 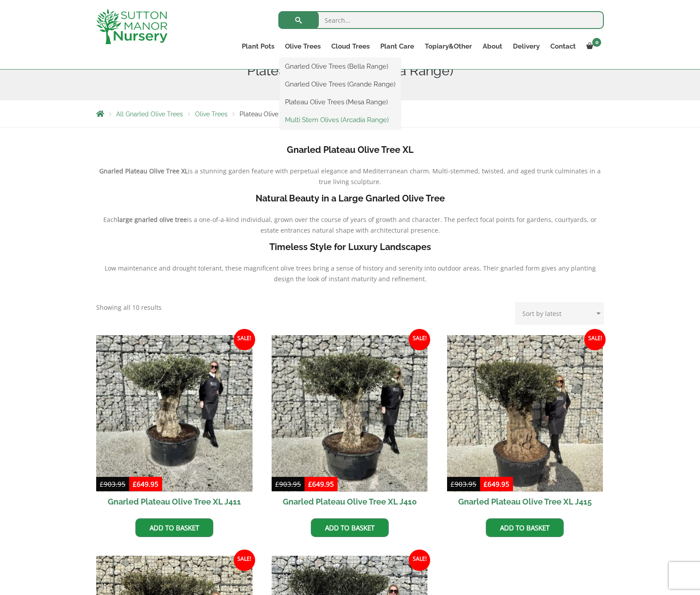 I want to click on a: Plant Care, so click(x=397, y=46).